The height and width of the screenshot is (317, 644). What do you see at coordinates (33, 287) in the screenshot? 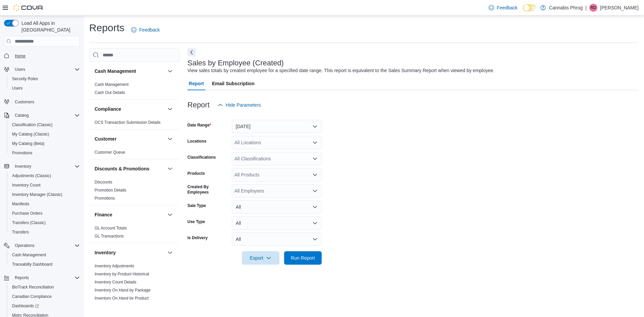
I see `a: BioTrack Reconciliation` at bounding box center [33, 287].